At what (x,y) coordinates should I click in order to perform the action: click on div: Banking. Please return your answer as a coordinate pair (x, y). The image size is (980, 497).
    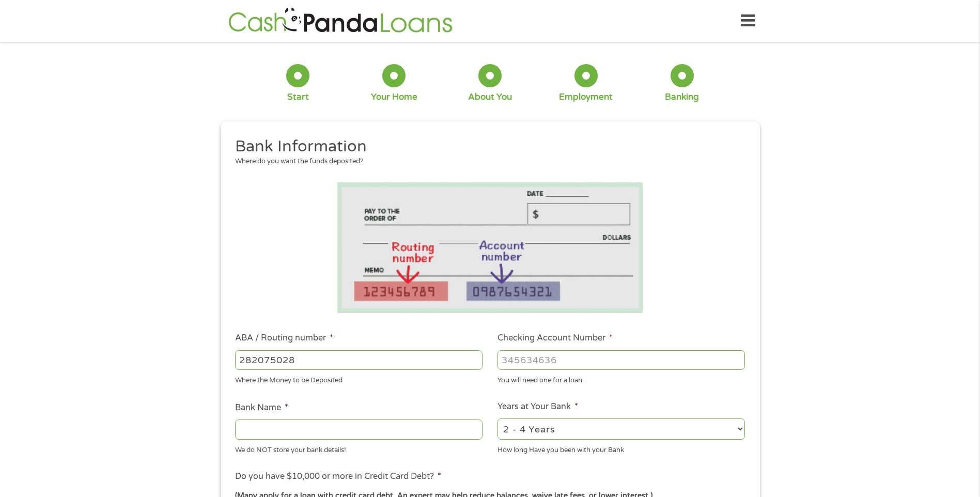
    Looking at the image, I should click on (682, 97).